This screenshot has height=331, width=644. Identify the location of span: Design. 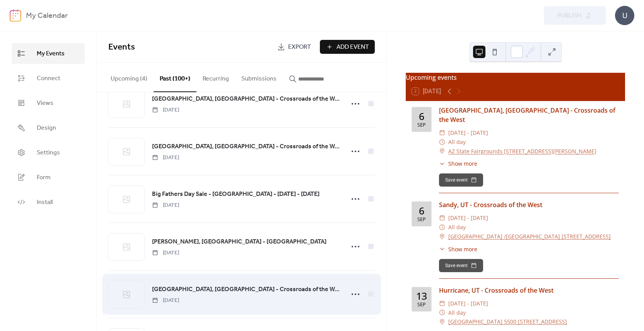
(46, 128).